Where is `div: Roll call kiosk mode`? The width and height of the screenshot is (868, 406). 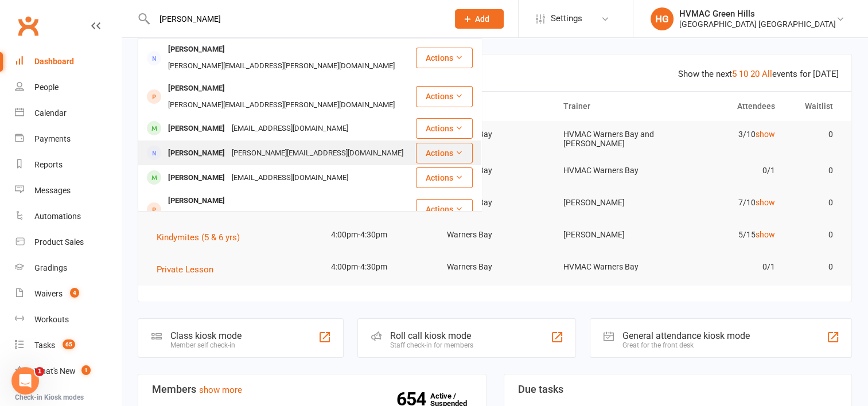
div: Roll call kiosk mode is located at coordinates (431, 335).